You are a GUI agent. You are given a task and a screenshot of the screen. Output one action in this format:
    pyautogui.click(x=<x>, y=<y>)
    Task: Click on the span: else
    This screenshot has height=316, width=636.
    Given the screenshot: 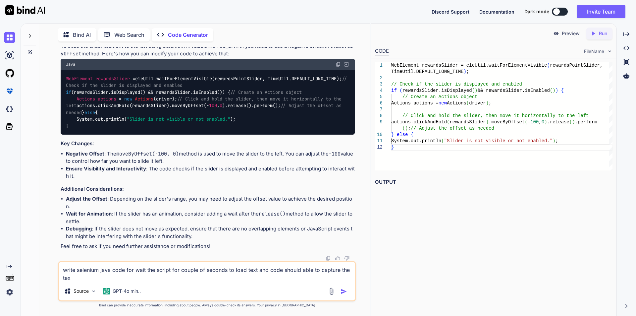 What is the action you would take?
    pyautogui.click(x=90, y=112)
    